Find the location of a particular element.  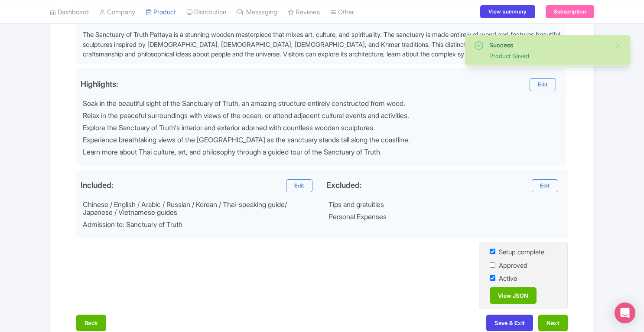

button: Next is located at coordinates (553, 323).